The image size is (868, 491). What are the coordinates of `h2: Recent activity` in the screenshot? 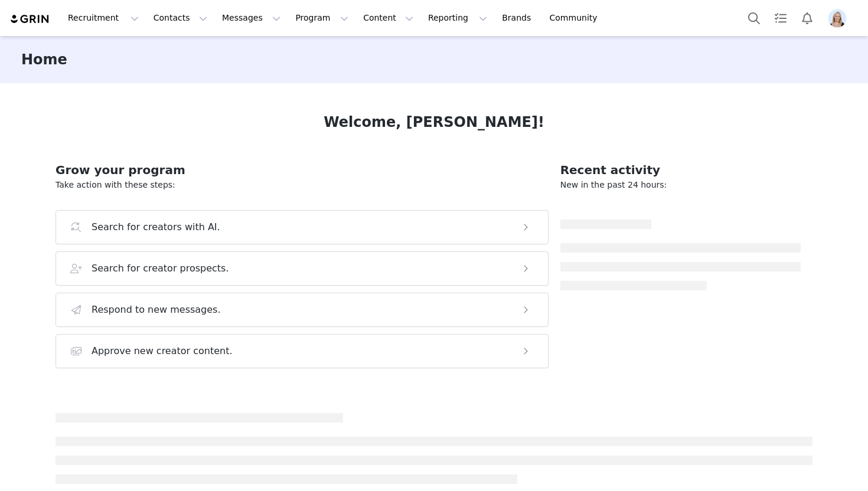 It's located at (680, 170).